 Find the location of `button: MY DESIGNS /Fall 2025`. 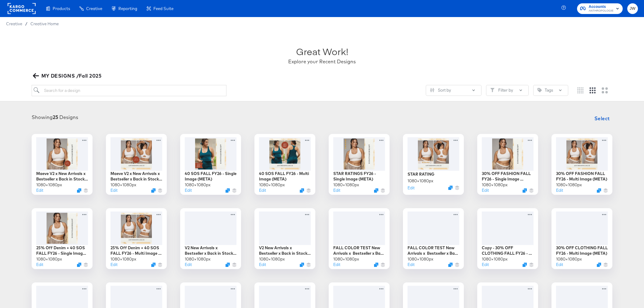

button: MY DESIGNS /Fall 2025 is located at coordinates (67, 76).